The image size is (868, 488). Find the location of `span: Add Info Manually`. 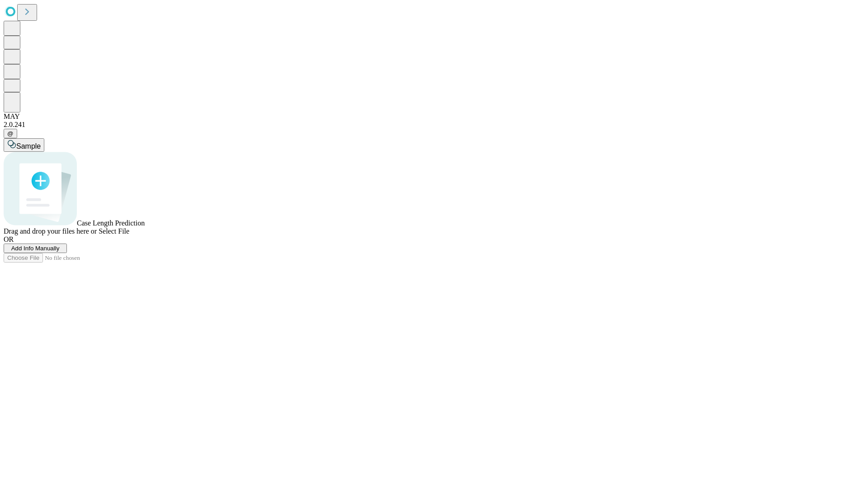

span: Add Info Manually is located at coordinates (35, 248).